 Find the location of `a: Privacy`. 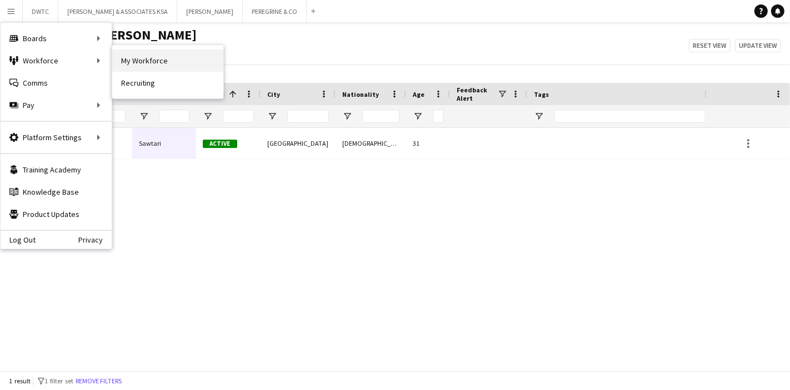

a: Privacy is located at coordinates (95, 240).